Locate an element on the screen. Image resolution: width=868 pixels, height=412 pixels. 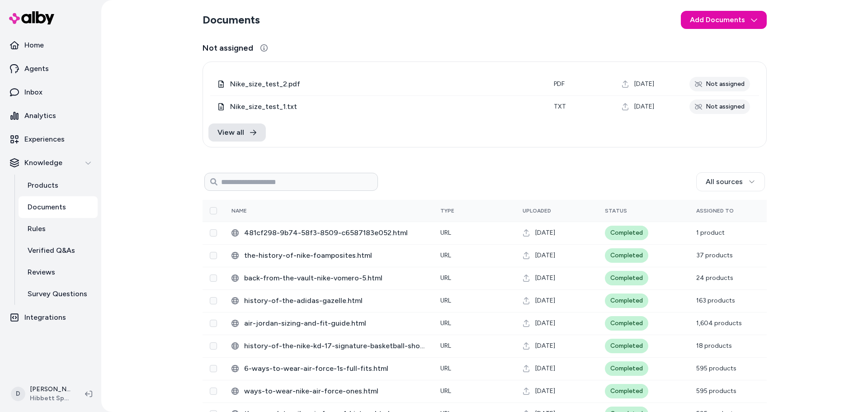
span: Nike_size_test_1.txt is located at coordinates (384, 107).